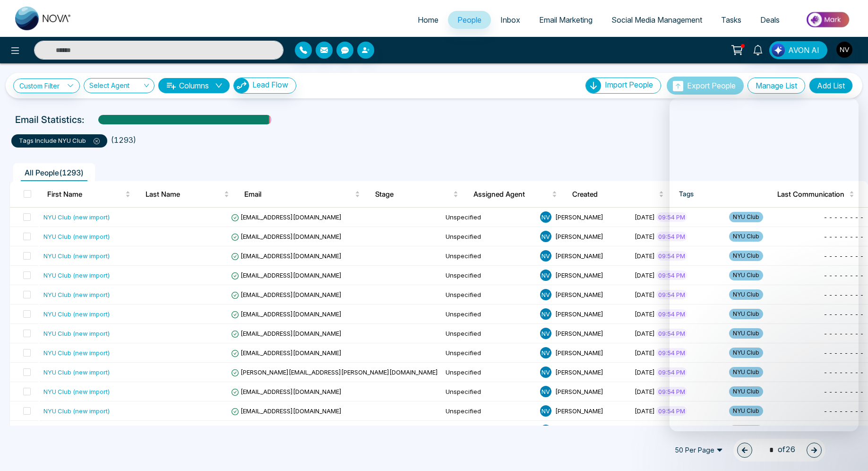  What do you see at coordinates (699, 450) in the screenshot?
I see `span: 50 Per Page` at bounding box center [699, 450].